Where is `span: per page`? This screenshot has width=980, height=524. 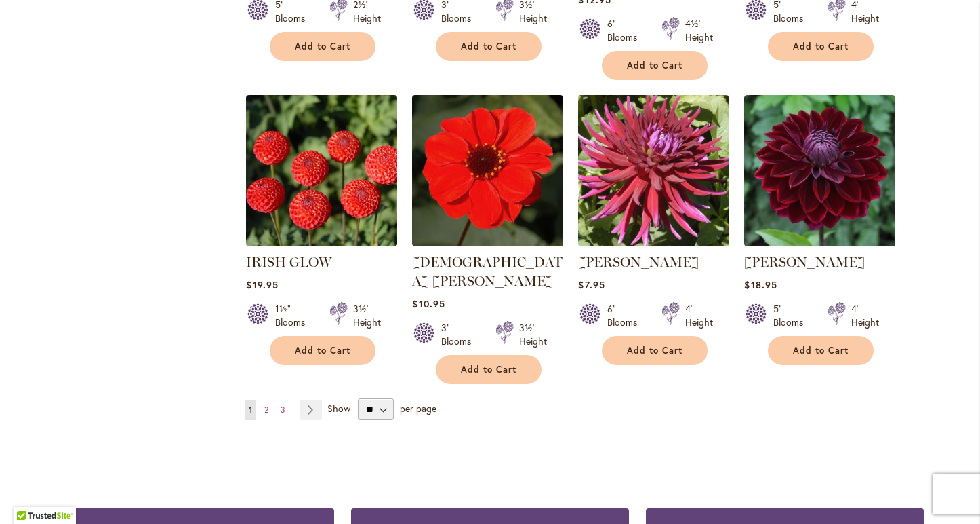 span: per page is located at coordinates (418, 408).